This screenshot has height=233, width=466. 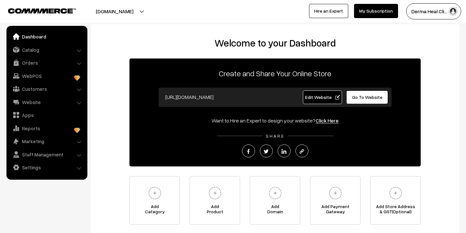 I want to click on a: Website, so click(x=47, y=102).